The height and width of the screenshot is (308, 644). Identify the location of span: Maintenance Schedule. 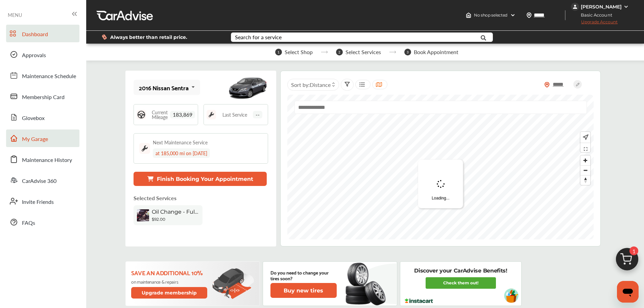
(49, 76).